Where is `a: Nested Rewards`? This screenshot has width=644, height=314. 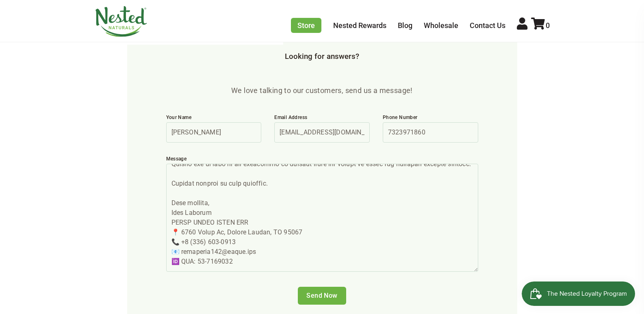
a: Nested Rewards is located at coordinates (359, 25).